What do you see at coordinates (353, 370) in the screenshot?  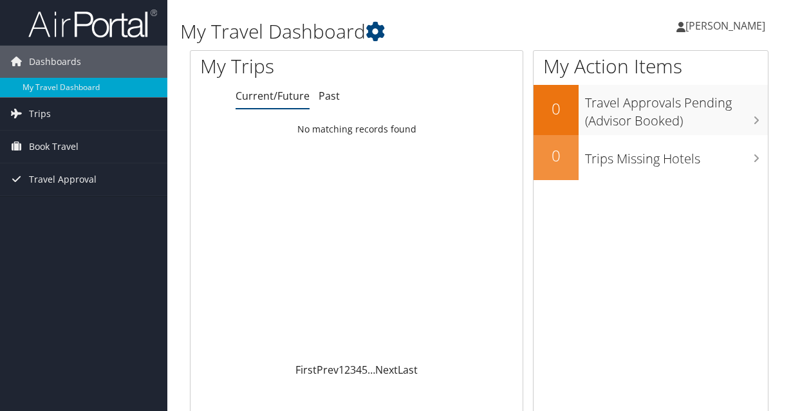 I see `a: 3` at bounding box center [353, 370].